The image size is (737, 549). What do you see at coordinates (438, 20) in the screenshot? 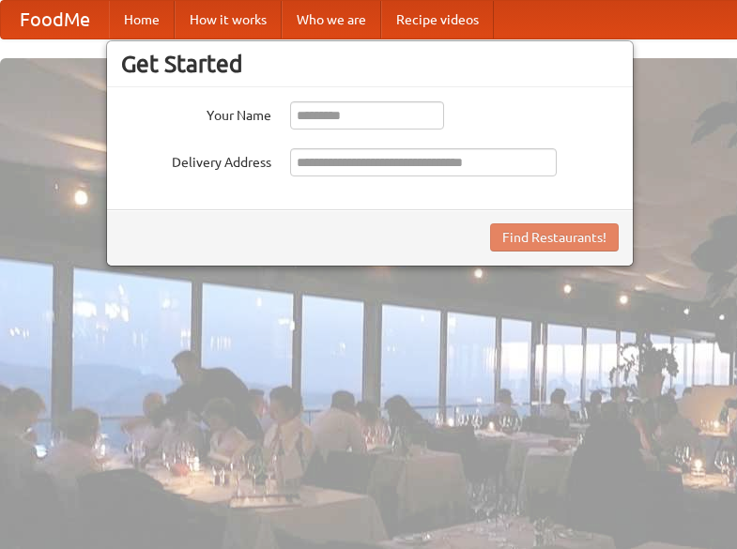
I see `a: Recipe videos` at bounding box center [438, 20].